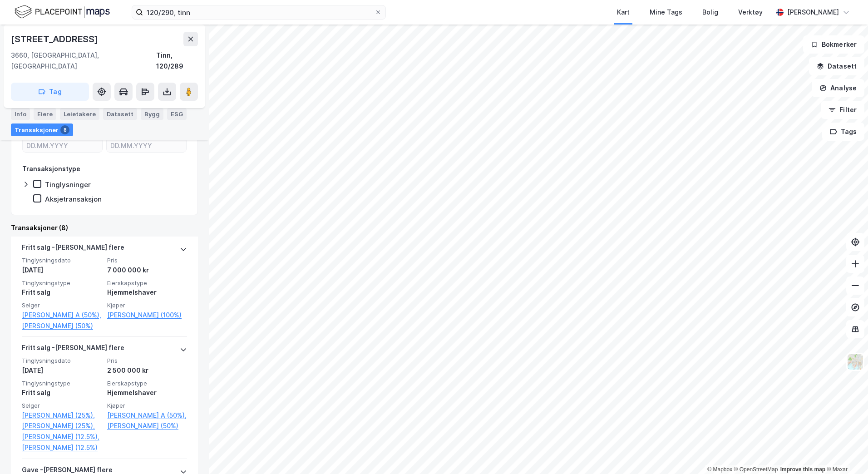 The width and height of the screenshot is (868, 474). Describe the element at coordinates (105, 228) in the screenshot. I see `div: Transaksjoner (8)` at that location.